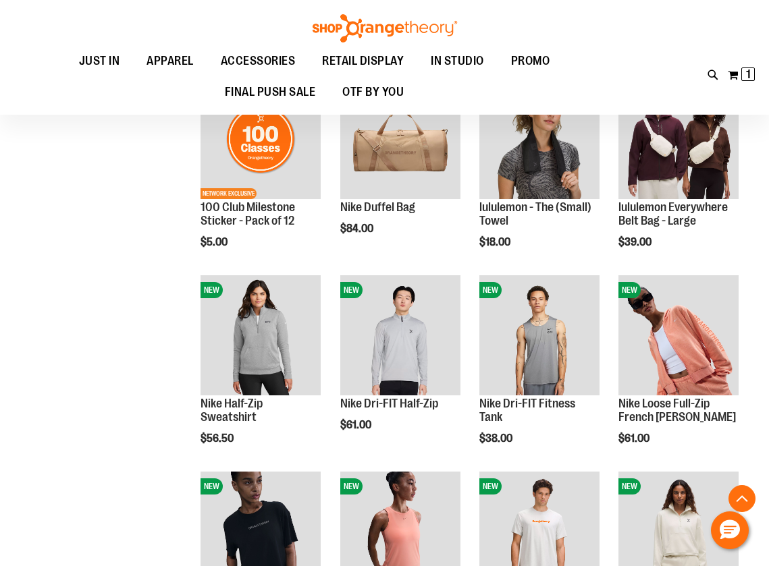 This screenshot has height=566, width=769. What do you see at coordinates (261, 139) in the screenshot?
I see `img: 100 Club Milestone Sticker - Pack of 12` at bounding box center [261, 139].